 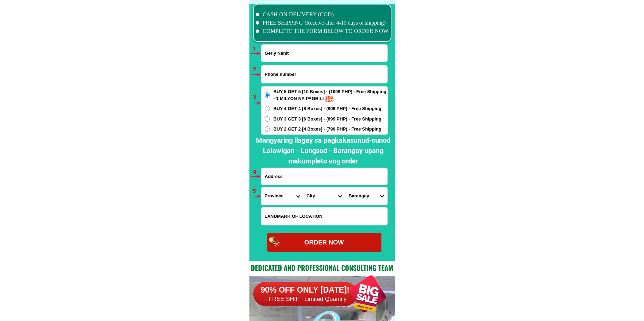 I want to click on h2: Dedicated and professional consulting team, so click(x=322, y=268).